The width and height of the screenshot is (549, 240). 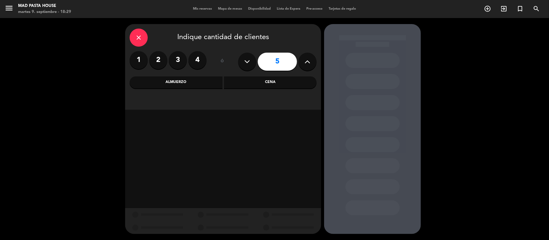 I want to click on span: Mapa de mesas, so click(x=230, y=9).